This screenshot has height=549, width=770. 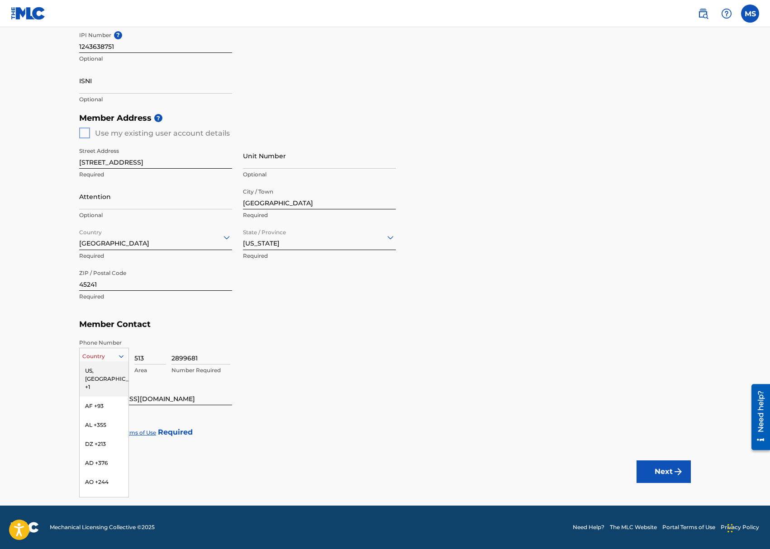 I want to click on p: Number Required, so click(x=201, y=370).